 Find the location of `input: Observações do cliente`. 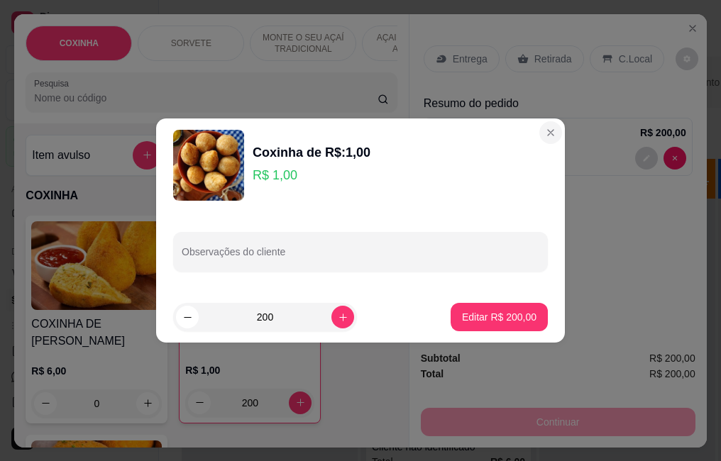

input: Observações do cliente is located at coordinates (360, 258).